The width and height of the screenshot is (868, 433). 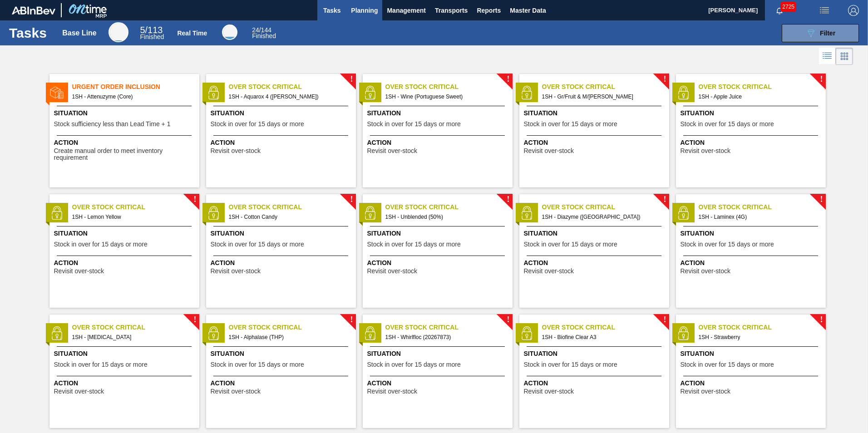 I want to click on span: 5, so click(x=142, y=30).